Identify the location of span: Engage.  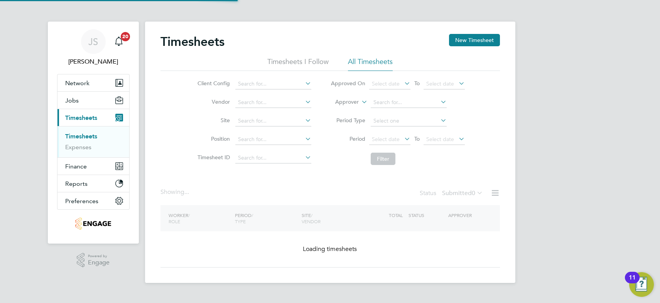
(99, 263).